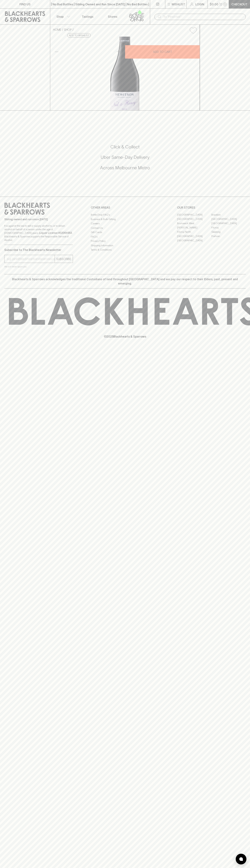 The height and width of the screenshot is (868, 250). I want to click on a: Bottle Drop FAQ's, so click(125, 215).